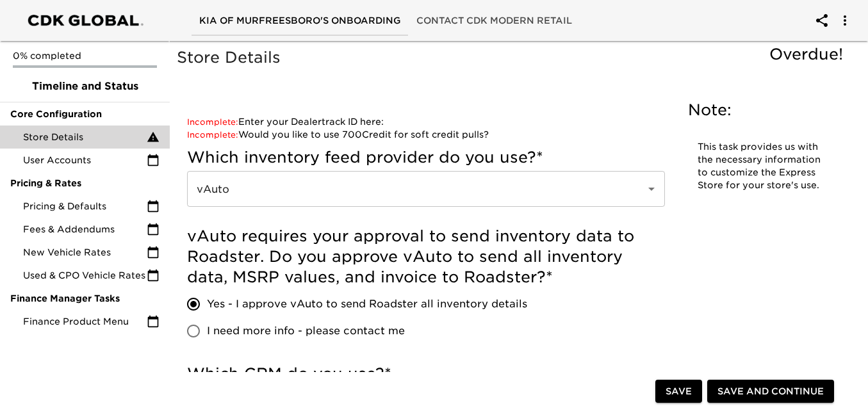 The height and width of the screenshot is (413, 868). What do you see at coordinates (85, 229) in the screenshot?
I see `span: Fees & Addendums` at bounding box center [85, 229].